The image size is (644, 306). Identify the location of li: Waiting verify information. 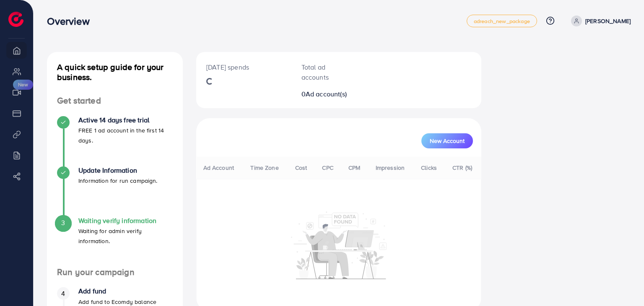
(115, 242).